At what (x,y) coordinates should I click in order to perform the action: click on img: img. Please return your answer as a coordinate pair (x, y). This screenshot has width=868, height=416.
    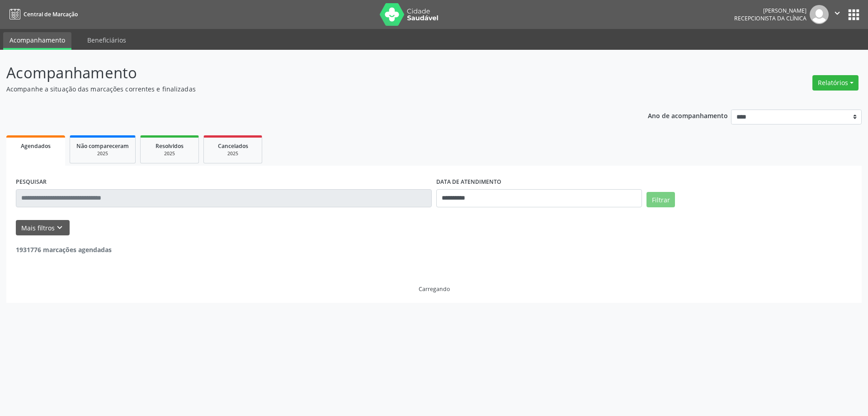
    Looking at the image, I should click on (819, 15).